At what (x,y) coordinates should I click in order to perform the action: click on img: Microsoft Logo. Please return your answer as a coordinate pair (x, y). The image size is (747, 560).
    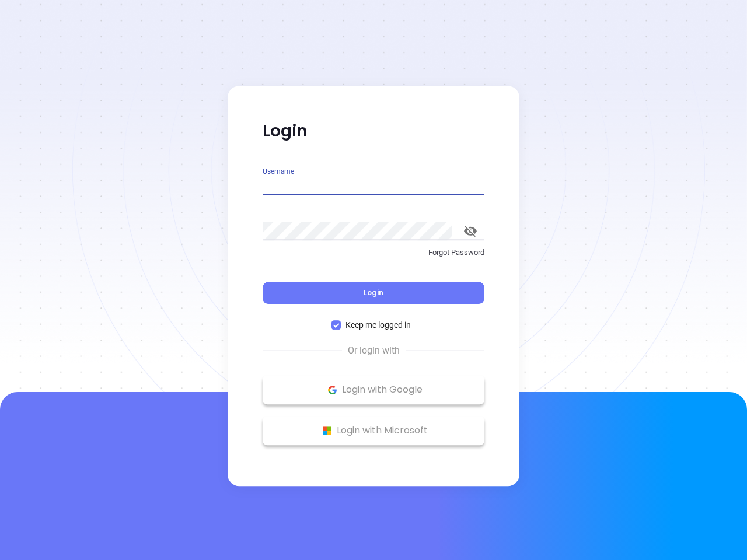
    Looking at the image, I should click on (327, 431).